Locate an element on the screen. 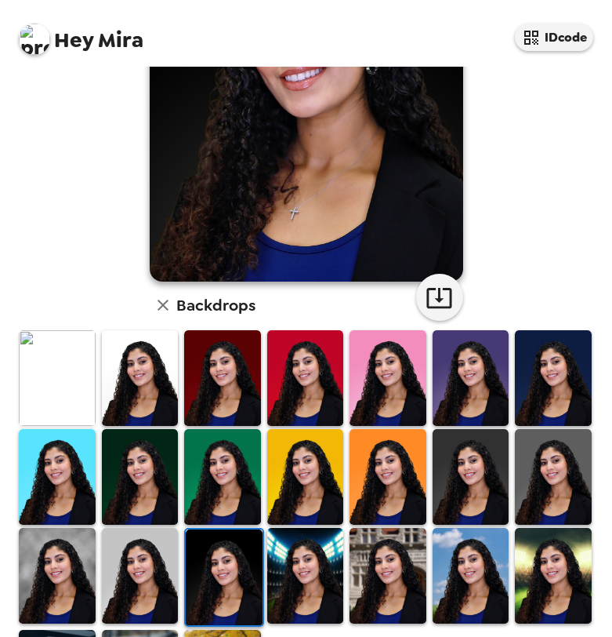 Image resolution: width=612 pixels, height=637 pixels. span: Mira is located at coordinates (81, 33).